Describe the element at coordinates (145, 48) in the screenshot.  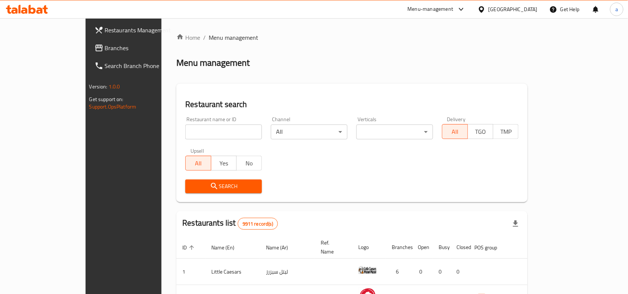
I see `span: Branches` at that location.